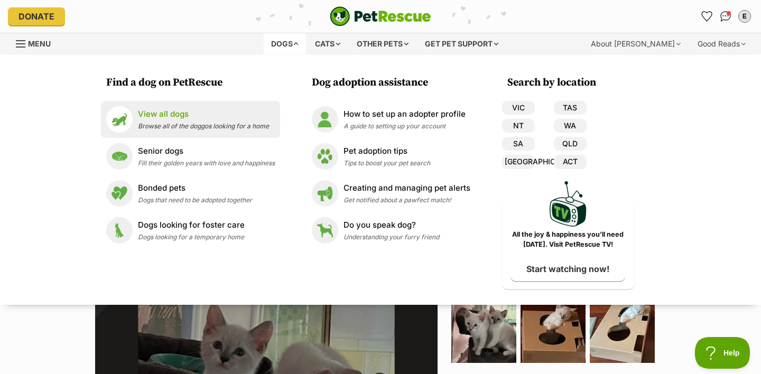 This screenshot has height=374, width=761. I want to click on div: Get pet support, so click(461, 44).